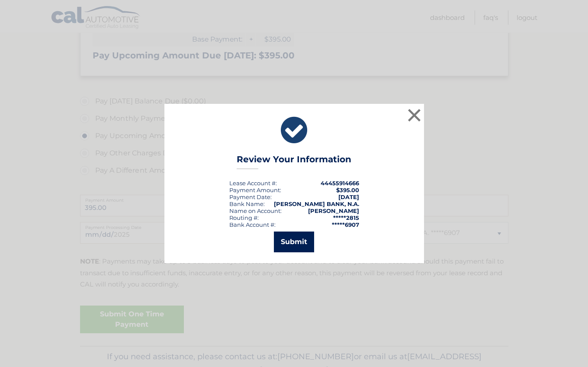  Describe the element at coordinates (340, 183) in the screenshot. I see `strong: 44455914666` at that location.